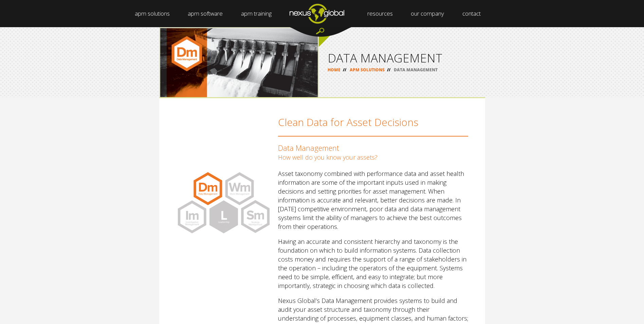 The height and width of the screenshot is (324, 644). What do you see at coordinates (373, 126) in the screenshot?
I see `h2: Clean Data for Asset Decisions` at bounding box center [373, 126].